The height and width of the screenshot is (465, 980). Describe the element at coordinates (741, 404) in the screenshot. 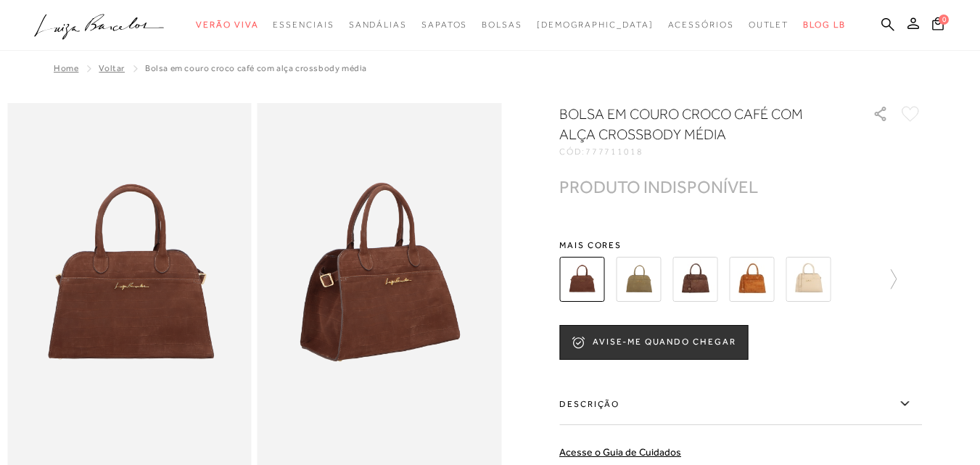

I see `label: Descrição` at that location.